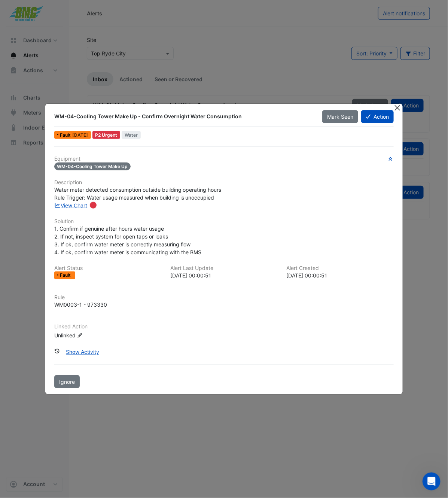  I want to click on span: Mark Seen, so click(340, 116).